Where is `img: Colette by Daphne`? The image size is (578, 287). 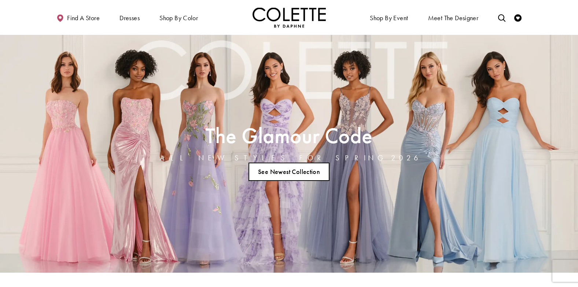
img: Colette by Daphne is located at coordinates (289, 17).